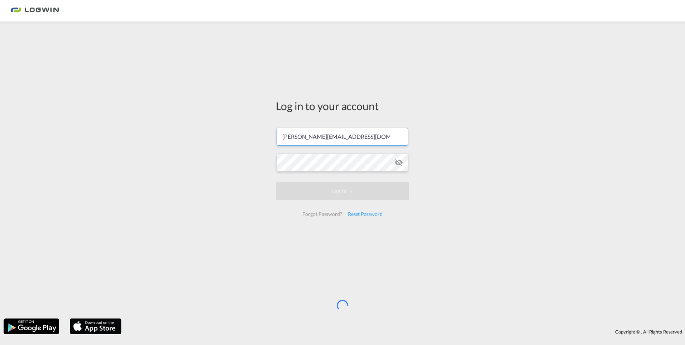  What do you see at coordinates (343, 191) in the screenshot?
I see `button: LOGIN` at bounding box center [343, 191].